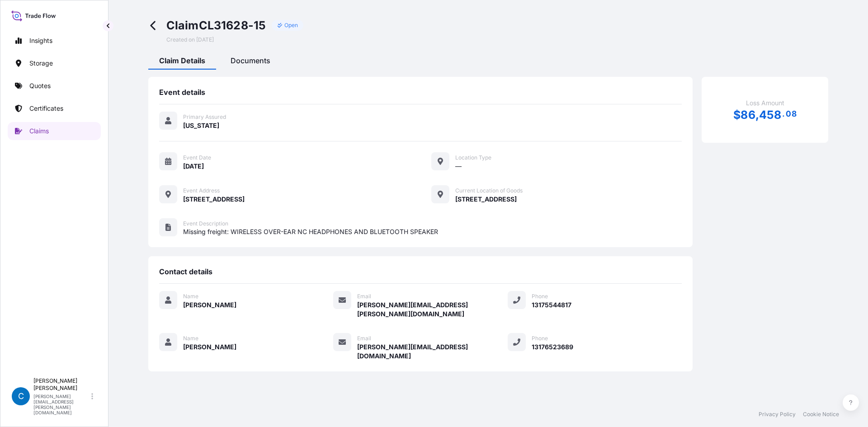  Describe the element at coordinates (791, 114) in the screenshot. I see `span: 08` at that location.